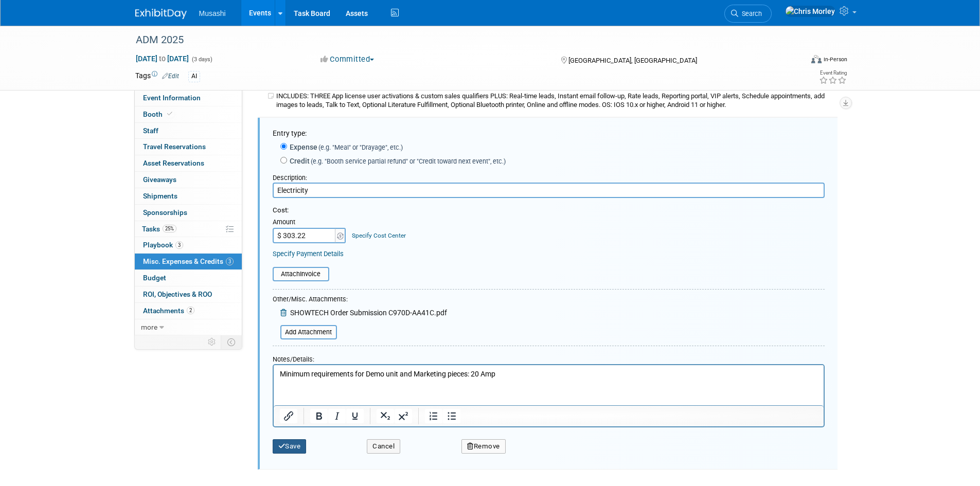  Describe the element at coordinates (157, 76) in the screenshot. I see `td: Tags` at that location.